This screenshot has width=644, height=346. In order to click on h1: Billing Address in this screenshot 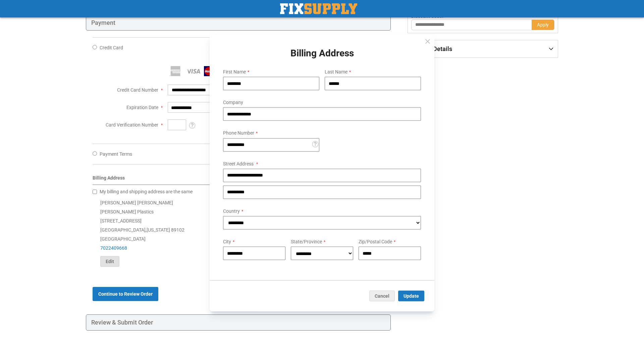, I will do `click(322, 53)`.